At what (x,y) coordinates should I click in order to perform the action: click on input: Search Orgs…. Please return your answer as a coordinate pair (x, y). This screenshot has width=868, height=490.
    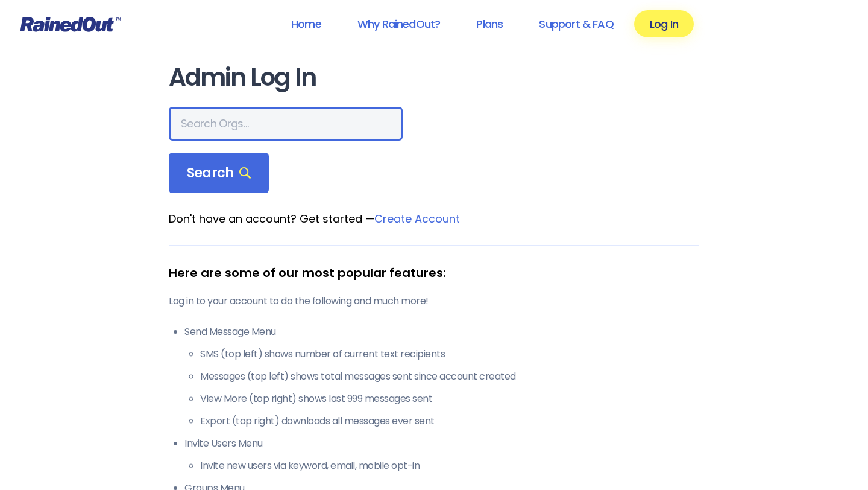
    Looking at the image, I should click on (285, 124).